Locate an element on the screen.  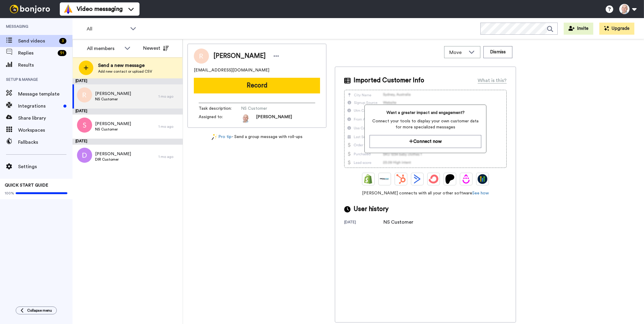
button: Record is located at coordinates (257, 86).